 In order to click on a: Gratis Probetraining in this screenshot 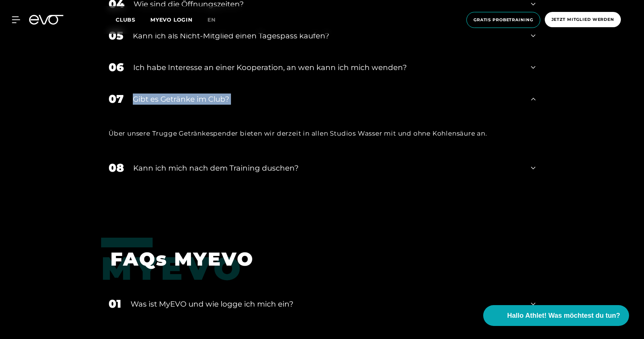, I will do `click(504, 20)`.